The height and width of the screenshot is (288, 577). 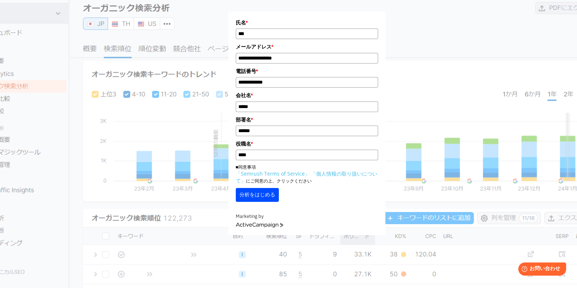 I want to click on button: 分析をはじめる, so click(x=257, y=195).